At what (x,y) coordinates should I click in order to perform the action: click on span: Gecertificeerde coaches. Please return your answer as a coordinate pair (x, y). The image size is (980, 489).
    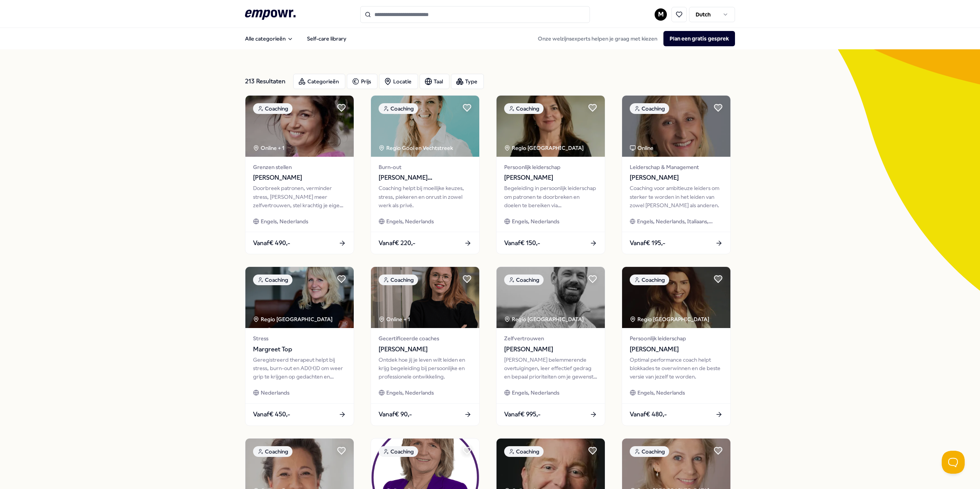
    Looking at the image, I should click on (425, 339).